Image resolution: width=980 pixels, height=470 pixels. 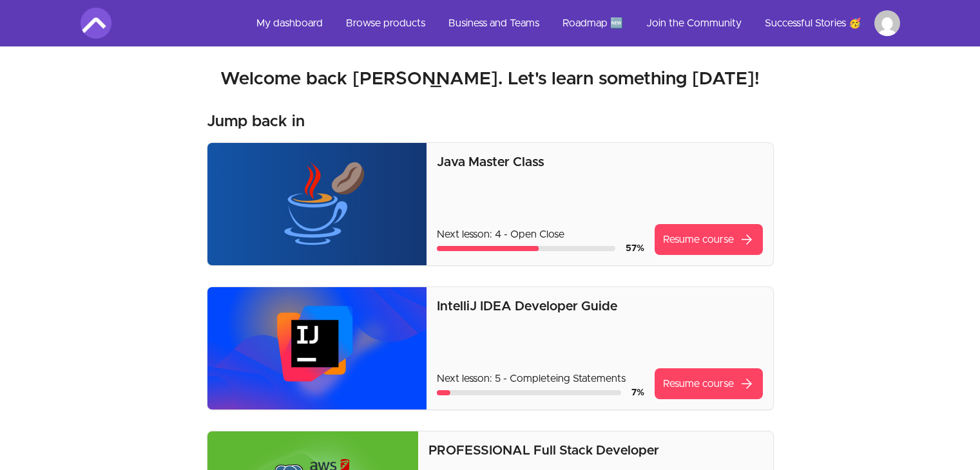 What do you see at coordinates (573, 23) in the screenshot?
I see `nav: Main` at bounding box center [573, 23].